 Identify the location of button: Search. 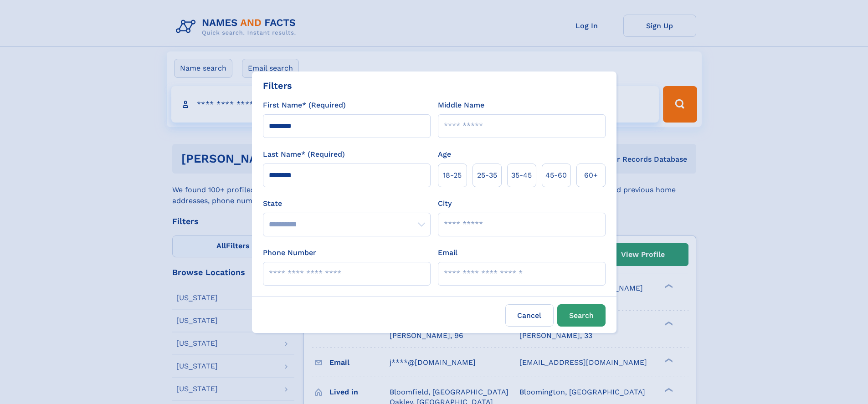
(581, 315).